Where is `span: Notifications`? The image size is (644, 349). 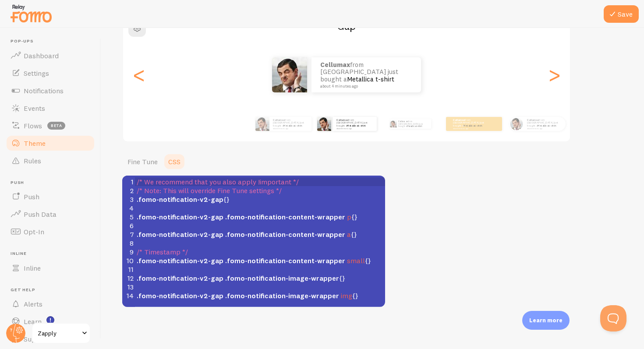
span: Notifications is located at coordinates (44, 91).